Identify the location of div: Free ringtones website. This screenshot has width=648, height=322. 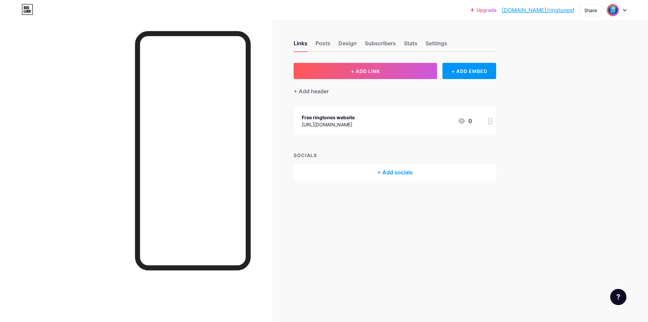
(328, 117).